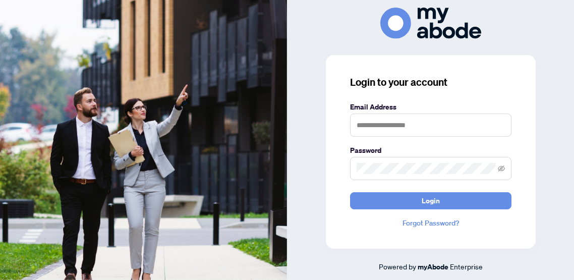 This screenshot has height=280, width=574. Describe the element at coordinates (431, 201) in the screenshot. I see `button: Login` at that location.